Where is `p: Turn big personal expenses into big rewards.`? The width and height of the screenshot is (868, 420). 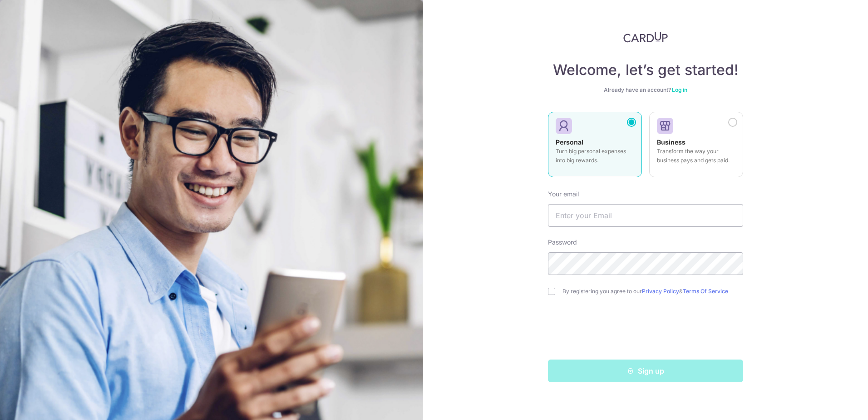
p: Turn big personal expenses into big rewards. is located at coordinates (595, 156).